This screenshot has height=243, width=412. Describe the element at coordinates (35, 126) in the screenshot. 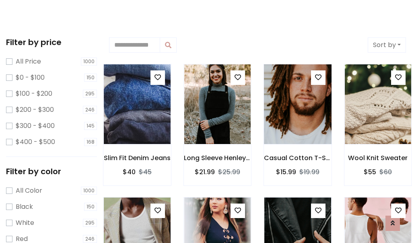

I see `label: $300 - $400` at that location.